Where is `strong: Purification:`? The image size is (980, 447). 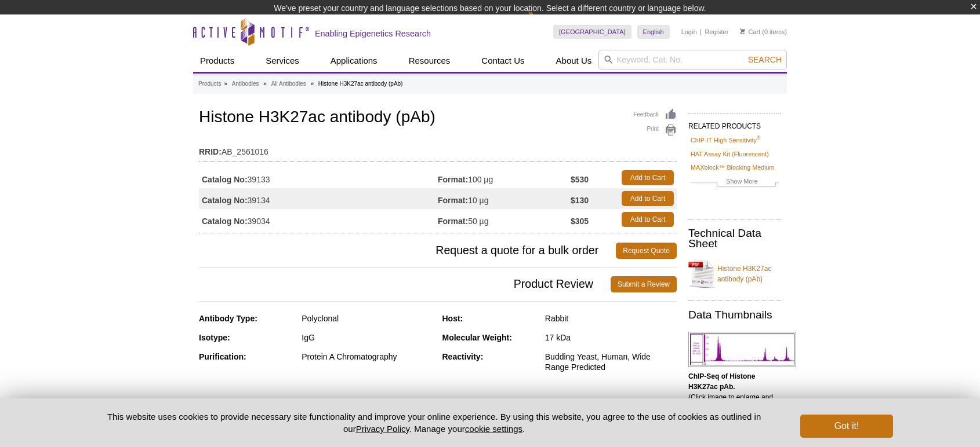 strong: Purification: is located at coordinates (223, 357).